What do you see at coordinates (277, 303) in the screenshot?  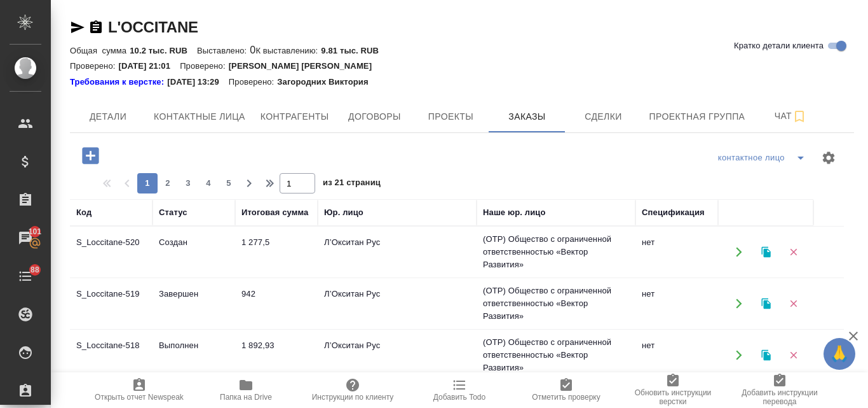 I see `td: 942` at bounding box center [277, 303].